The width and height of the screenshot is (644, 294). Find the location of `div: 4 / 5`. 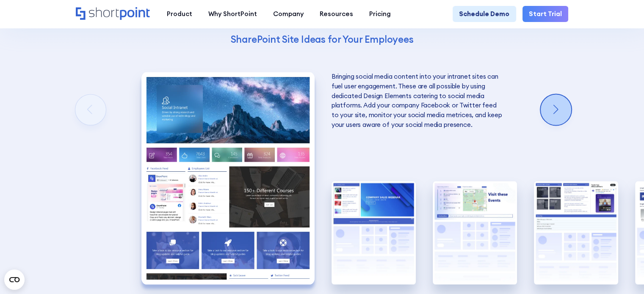

div: 4 / 5 is located at coordinates (576, 233).